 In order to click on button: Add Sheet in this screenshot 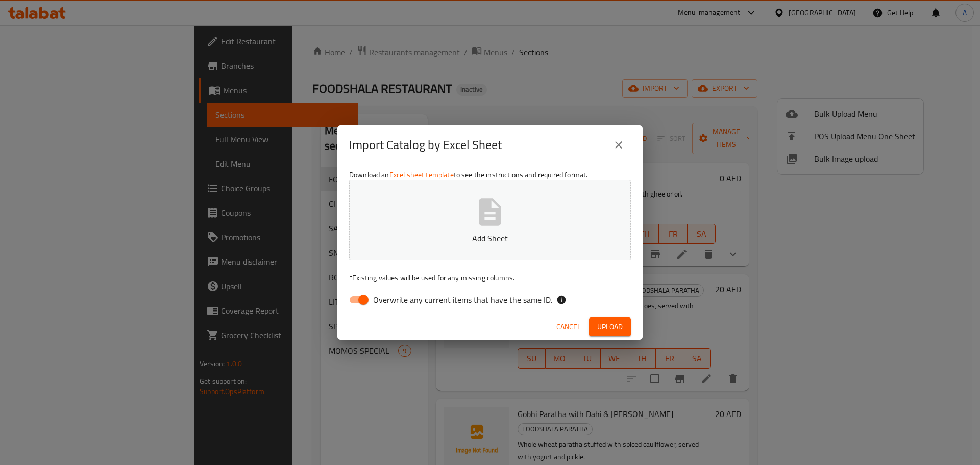, I will do `click(490, 220)`.